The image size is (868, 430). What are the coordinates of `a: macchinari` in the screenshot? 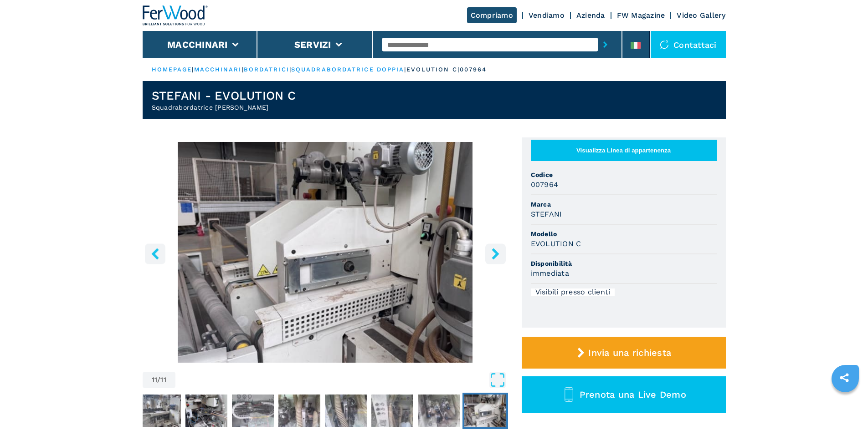 It's located at (218, 70).